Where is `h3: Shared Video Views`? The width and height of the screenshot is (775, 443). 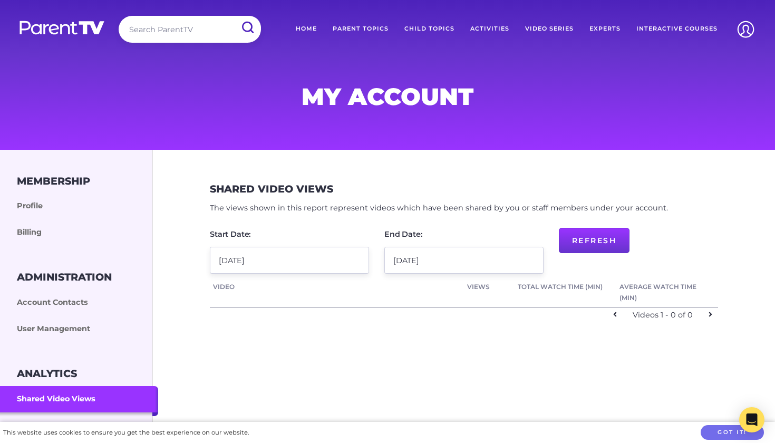
h3: Shared Video Views is located at coordinates (271, 189).